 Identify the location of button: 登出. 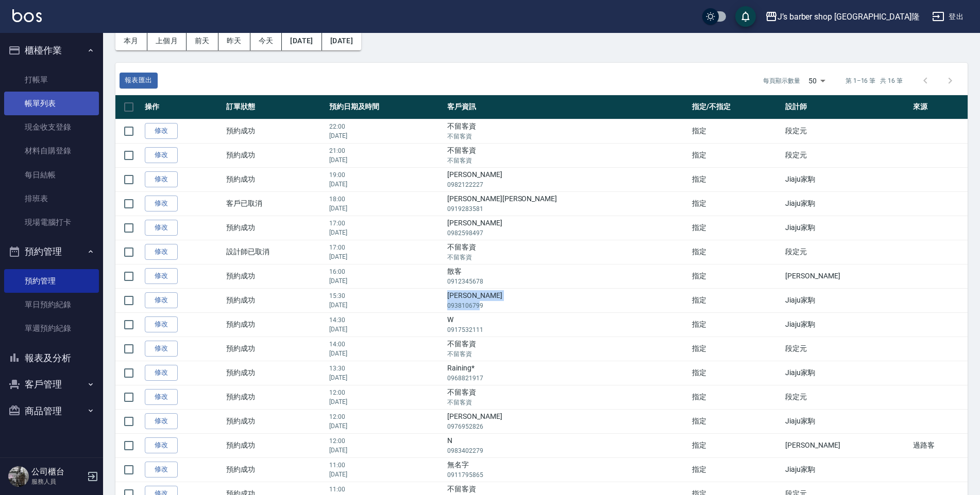
(948, 16).